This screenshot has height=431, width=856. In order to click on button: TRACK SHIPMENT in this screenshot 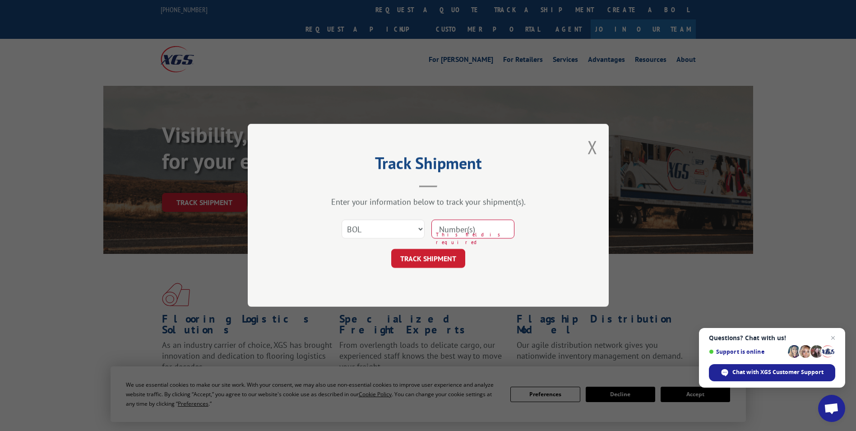, I will do `click(428, 259)`.